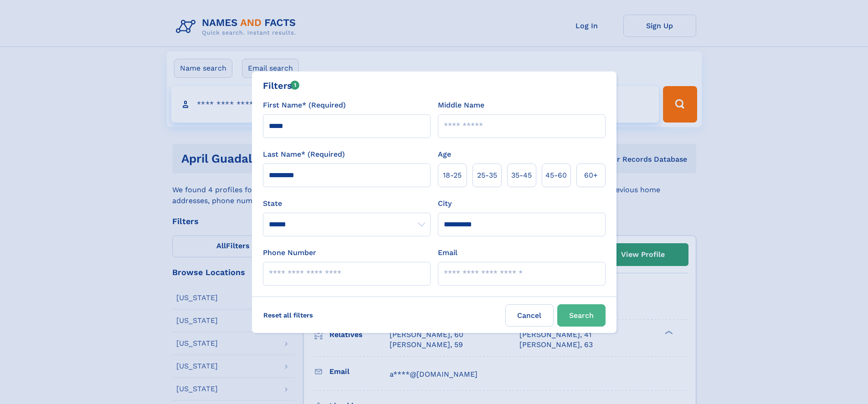 The height and width of the screenshot is (404, 868). Describe the element at coordinates (304, 154) in the screenshot. I see `label: Last Name* (Required)` at that location.